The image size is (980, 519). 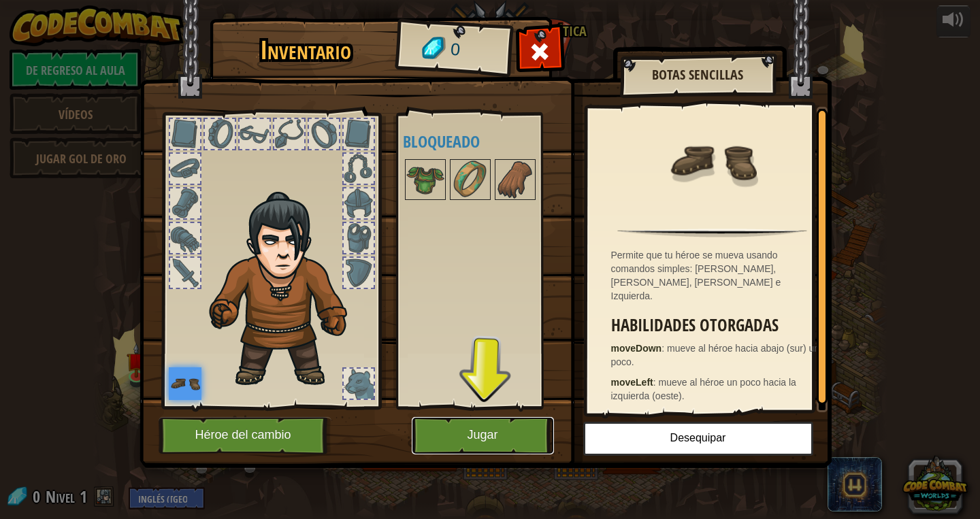 What do you see at coordinates (698, 74) in the screenshot?
I see `font: Botas sencillas` at bounding box center [698, 74].